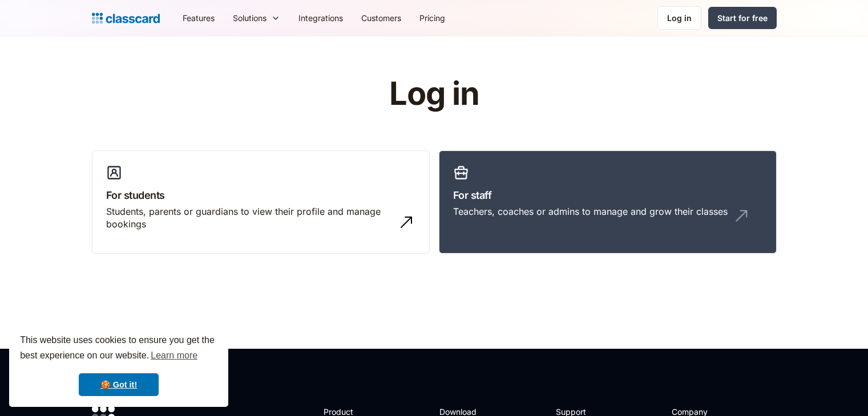 Image resolution: width=868 pixels, height=416 pixels. I want to click on a: Pricing, so click(432, 18).